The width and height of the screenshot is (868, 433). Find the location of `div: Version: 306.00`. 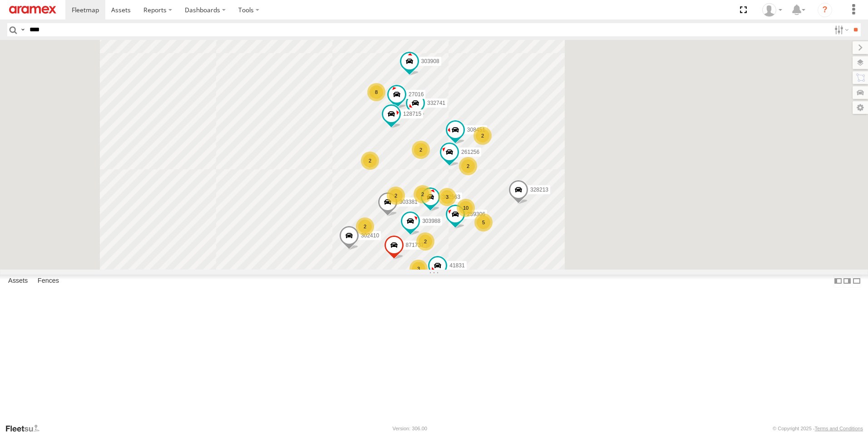

div: Version: 306.00 is located at coordinates (409, 429).